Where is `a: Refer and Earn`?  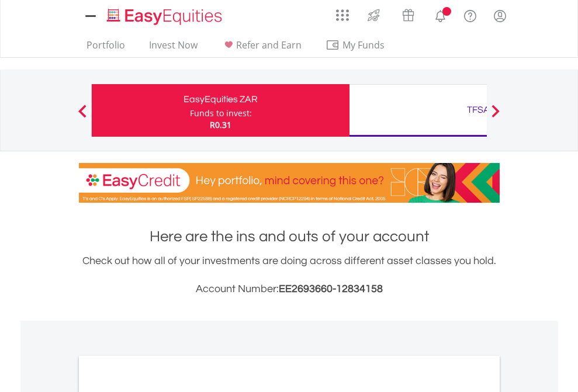 a: Refer and Earn is located at coordinates (261, 48).